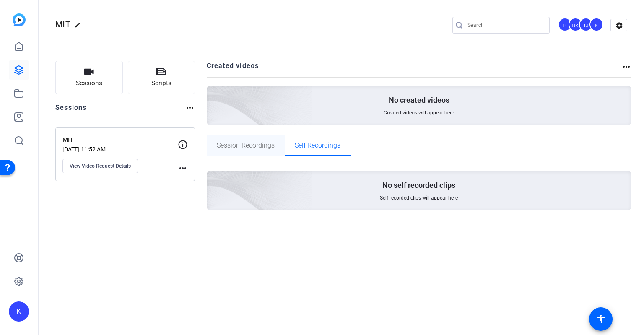 The image size is (644, 335). Describe the element at coordinates (120, 140) in the screenshot. I see `p: MIT` at that location.